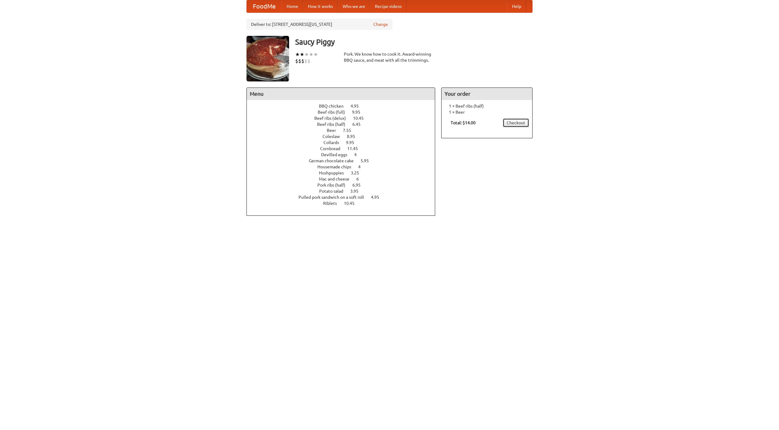 The height and width of the screenshot is (430, 779). What do you see at coordinates (388, 6) in the screenshot?
I see `a: Recipe videos` at bounding box center [388, 6].